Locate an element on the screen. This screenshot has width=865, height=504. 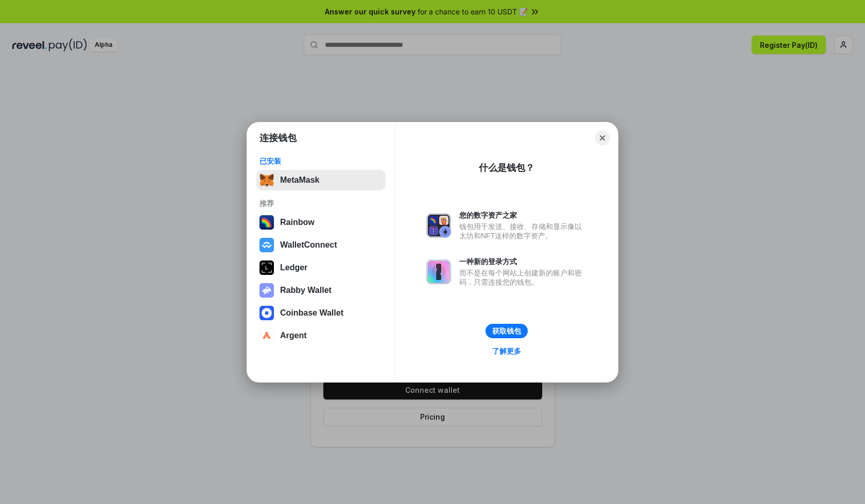
div: 什么是钱包？ is located at coordinates (506, 168).